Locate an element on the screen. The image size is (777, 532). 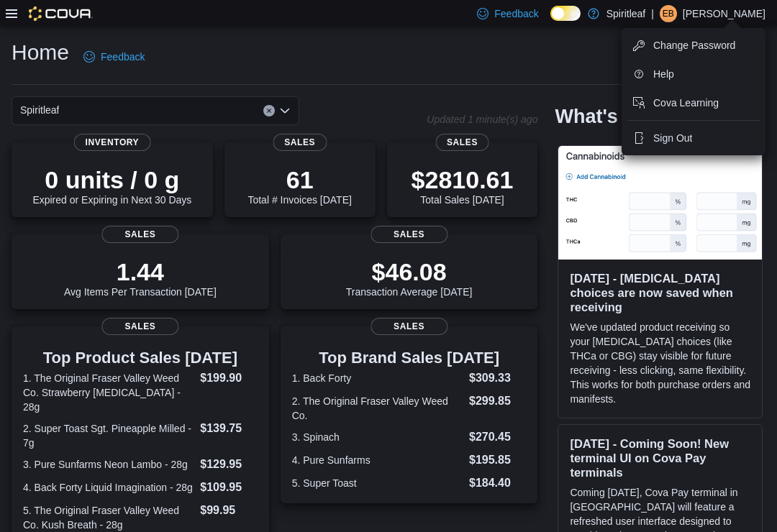
dd: $129.95 is located at coordinates (228, 465).